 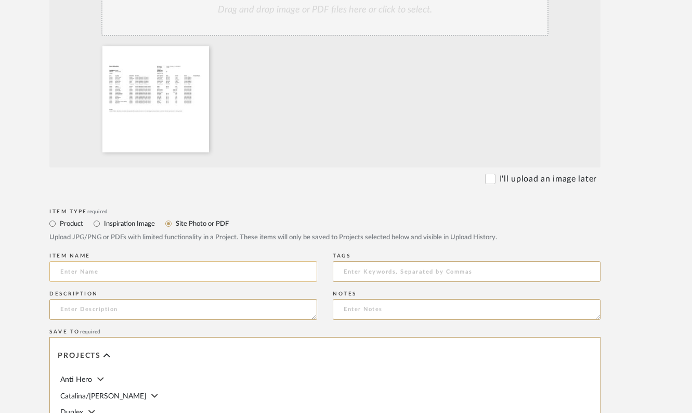 What do you see at coordinates (71, 224) in the screenshot?
I see `label: Product` at bounding box center [71, 224].